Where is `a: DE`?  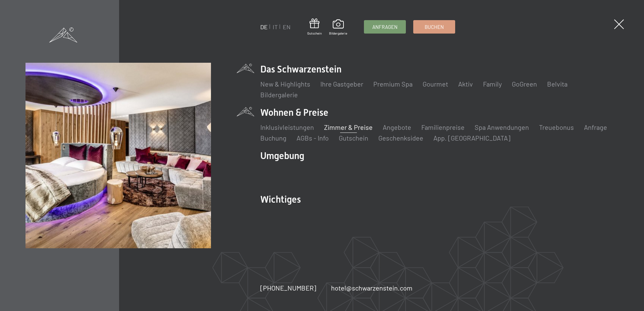
a: DE is located at coordinates (264, 27).